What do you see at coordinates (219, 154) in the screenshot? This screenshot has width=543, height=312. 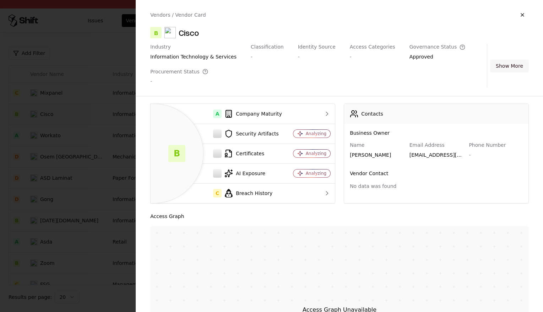 I see `div: Certificates` at bounding box center [219, 154].